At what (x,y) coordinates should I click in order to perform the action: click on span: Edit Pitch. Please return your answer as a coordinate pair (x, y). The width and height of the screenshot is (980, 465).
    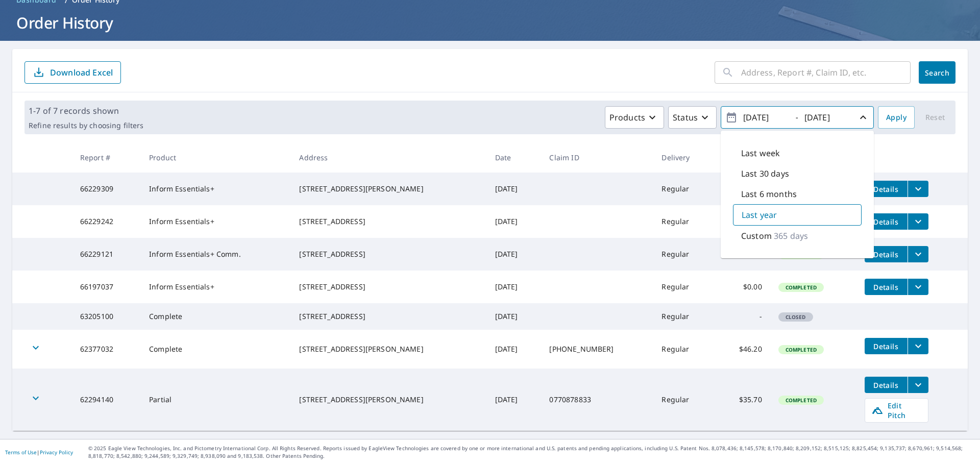
    Looking at the image, I should click on (896, 410).